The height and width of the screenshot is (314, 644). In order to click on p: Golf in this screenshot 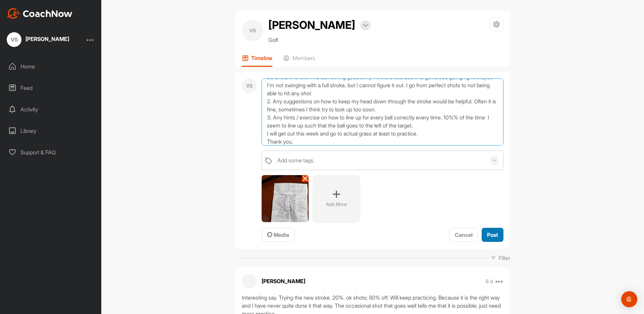, I will do `click(319, 40)`.